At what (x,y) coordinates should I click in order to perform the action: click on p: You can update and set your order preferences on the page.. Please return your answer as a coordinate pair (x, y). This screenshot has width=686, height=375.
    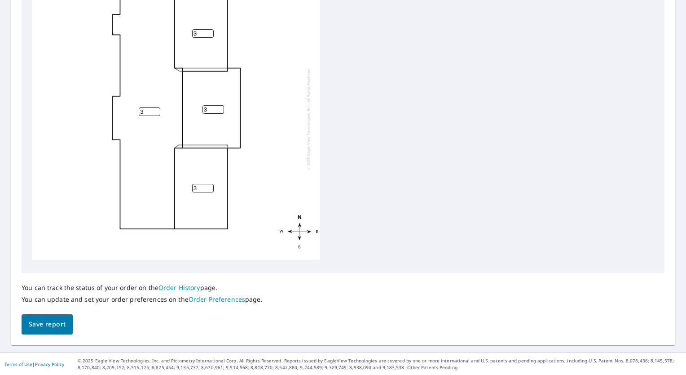
    Looking at the image, I should click on (142, 299).